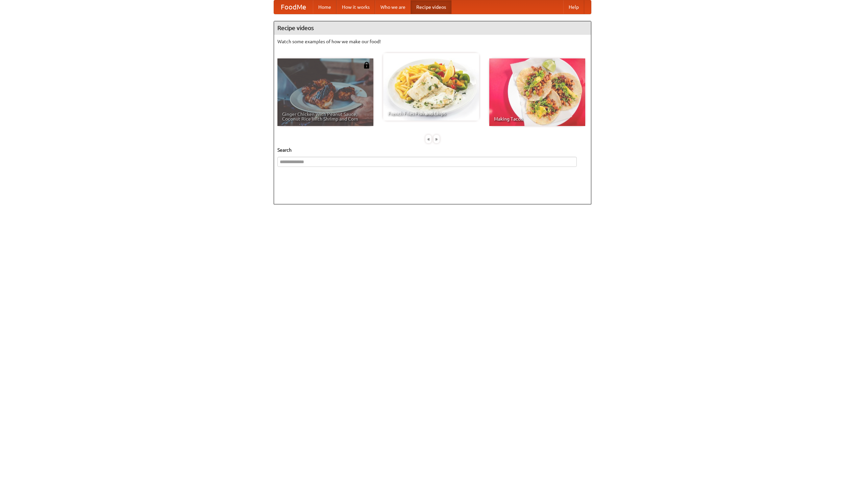  I want to click on img: 483408.png, so click(366, 65).